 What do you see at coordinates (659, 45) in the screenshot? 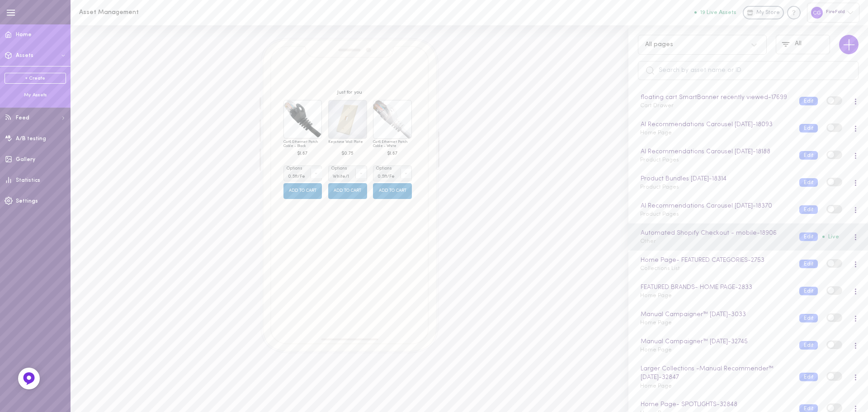
I see `div: All pages` at bounding box center [659, 45].